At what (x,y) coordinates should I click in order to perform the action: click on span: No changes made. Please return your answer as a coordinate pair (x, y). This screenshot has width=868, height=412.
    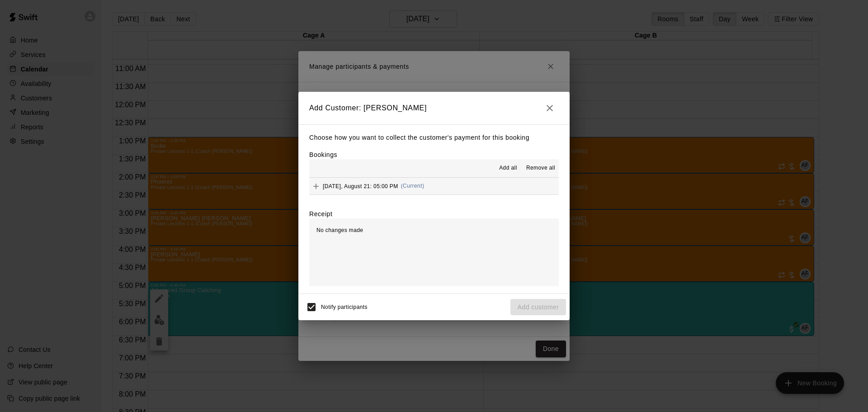
    Looking at the image, I should click on (339, 230).